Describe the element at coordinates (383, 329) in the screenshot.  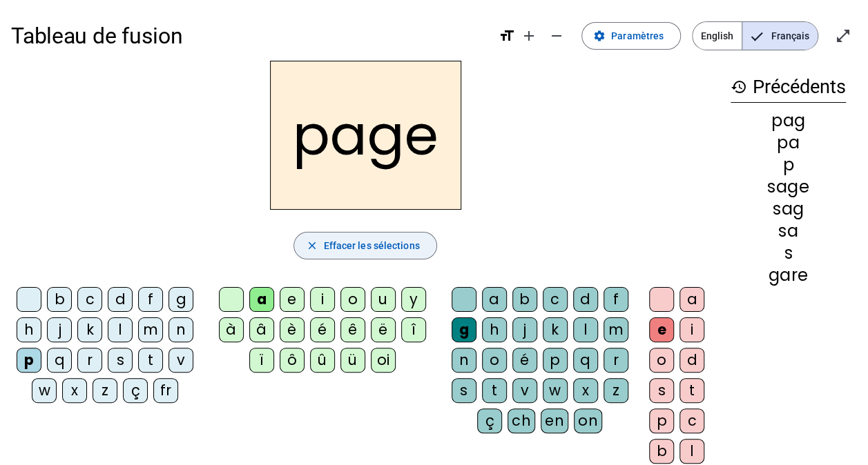
I see `div: ë` at that location.